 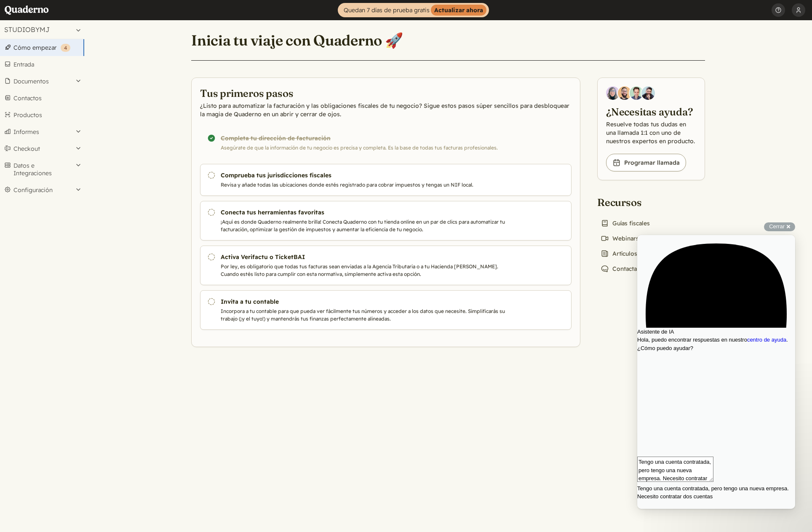 I want to click on a: Contacta con soporte, so click(x=636, y=269).